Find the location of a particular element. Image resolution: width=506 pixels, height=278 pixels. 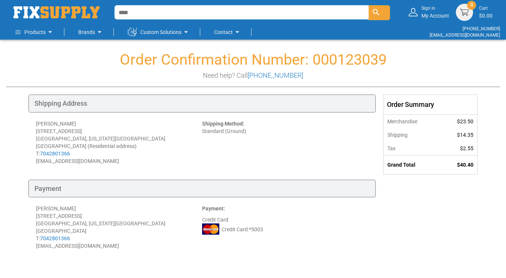

a: Contact is located at coordinates (228, 32).